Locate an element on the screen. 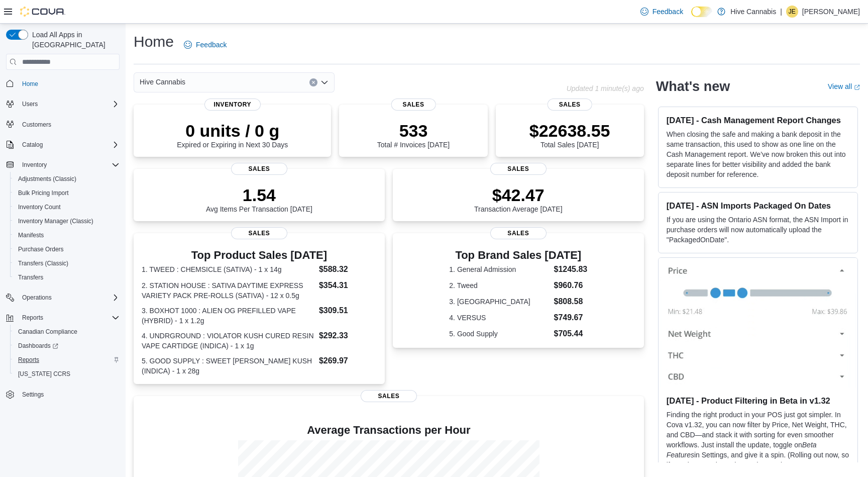 The image size is (868, 477). a: Inventory Manager (Classic) is located at coordinates (56, 222).